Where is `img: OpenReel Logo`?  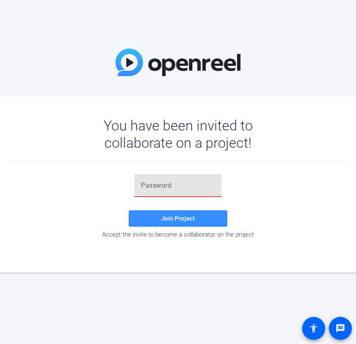
img: OpenReel Logo is located at coordinates (178, 62).